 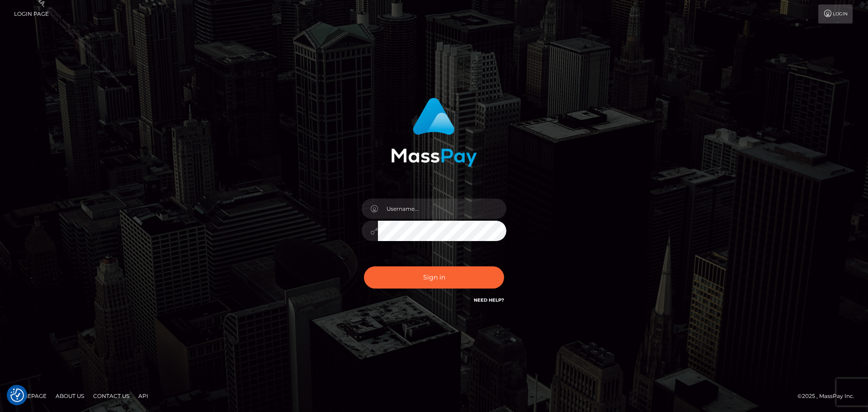 I want to click on a: About Us, so click(x=69, y=396).